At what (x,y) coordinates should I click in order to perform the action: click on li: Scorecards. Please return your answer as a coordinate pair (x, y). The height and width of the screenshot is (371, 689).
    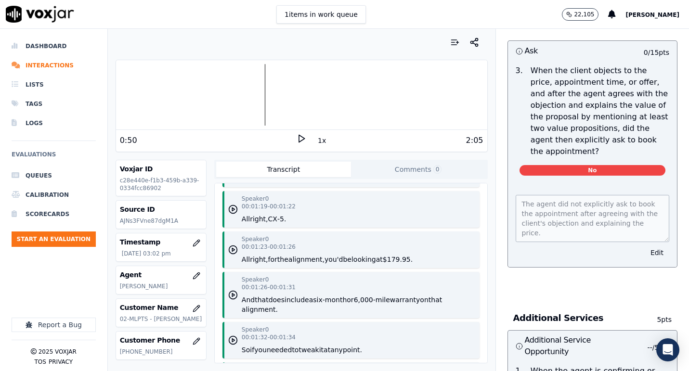
    Looking at the image, I should click on (53, 214).